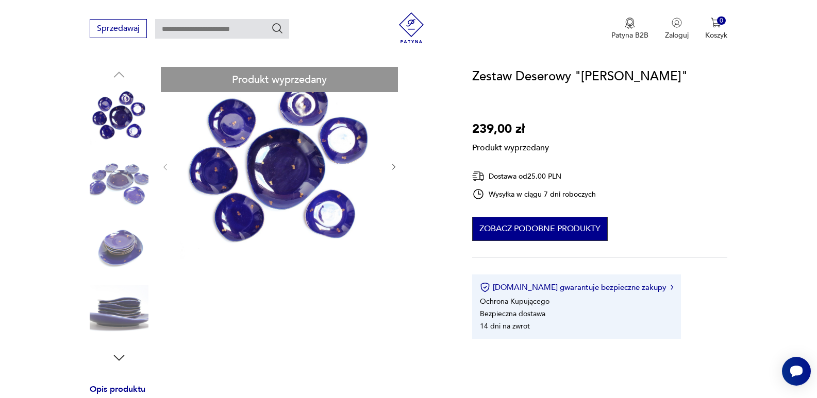 The height and width of the screenshot is (398, 817). I want to click on div: 0, so click(721, 21).